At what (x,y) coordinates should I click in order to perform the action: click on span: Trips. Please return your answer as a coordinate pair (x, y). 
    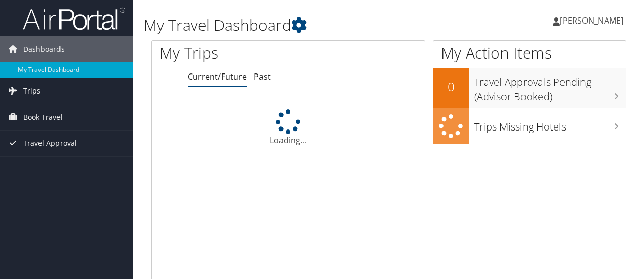
    Looking at the image, I should click on (31, 91).